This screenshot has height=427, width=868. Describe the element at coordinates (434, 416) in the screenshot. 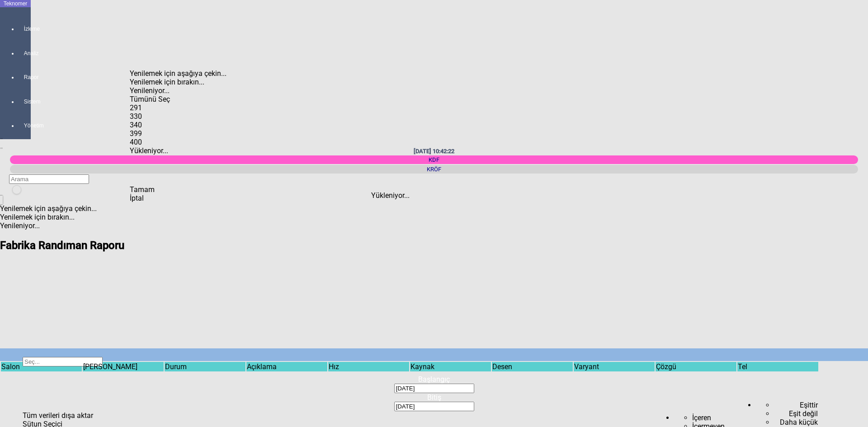

I see `div: Tüm verileri dışa aktar` at that location.